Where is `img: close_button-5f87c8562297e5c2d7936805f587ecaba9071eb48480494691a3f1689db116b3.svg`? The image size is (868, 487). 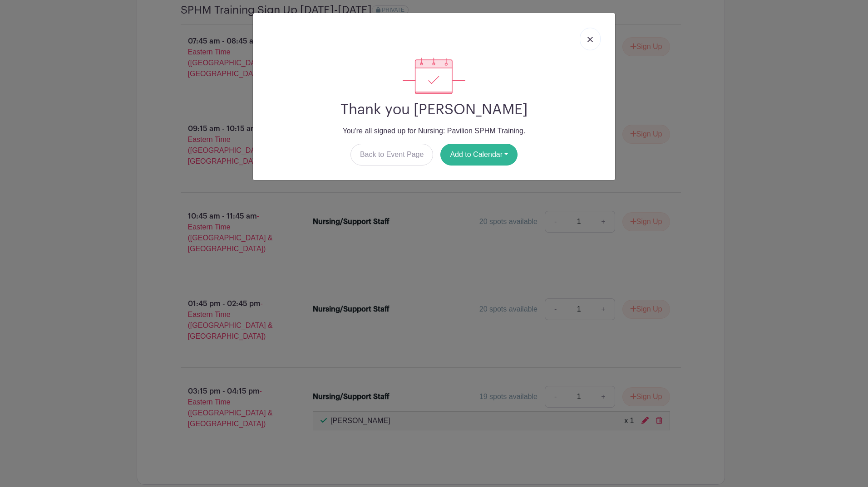
img: close_button-5f87c8562297e5c2d7936805f587ecaba9071eb48480494691a3f1689db116b3.svg is located at coordinates (590, 40).